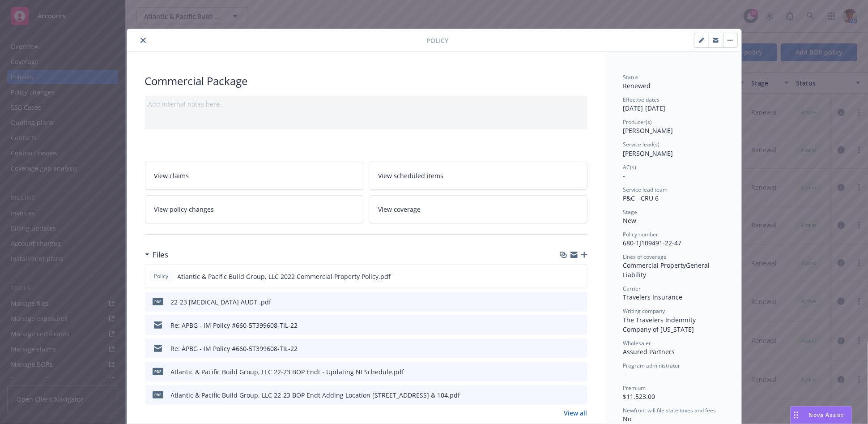 This screenshot has height=424, width=868. Describe the element at coordinates (641, 234) in the screenshot. I see `span: Policy number` at that location.